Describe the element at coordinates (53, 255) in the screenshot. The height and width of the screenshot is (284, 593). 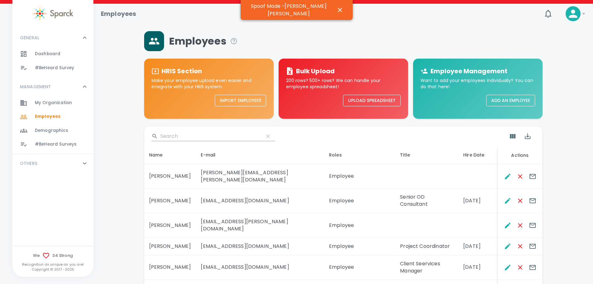
I see `span: We 34 Strong` at that location.